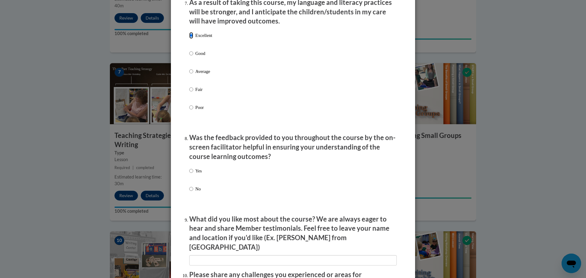 This screenshot has width=586, height=278. What do you see at coordinates (293, 233) in the screenshot?
I see `p: What did you like most about the course? We are always eager to hear and share Member testimonial...` at bounding box center [293, 233].